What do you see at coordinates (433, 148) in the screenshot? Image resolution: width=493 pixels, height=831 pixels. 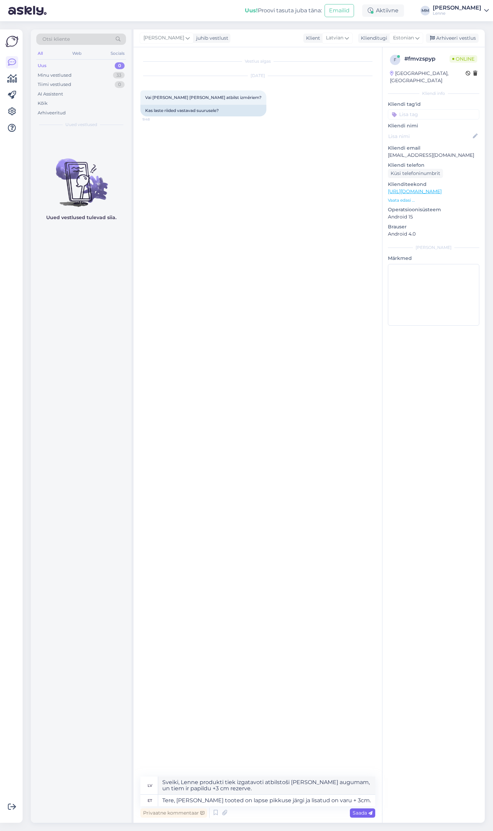 I see `p: Kliendi email` at bounding box center [433, 148].